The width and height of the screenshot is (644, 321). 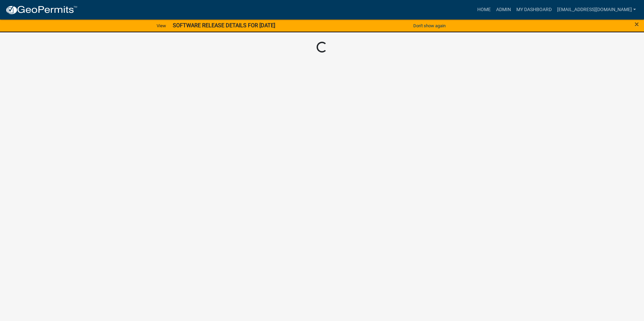 What do you see at coordinates (429, 26) in the screenshot?
I see `button: Don't show again` at bounding box center [429, 26].